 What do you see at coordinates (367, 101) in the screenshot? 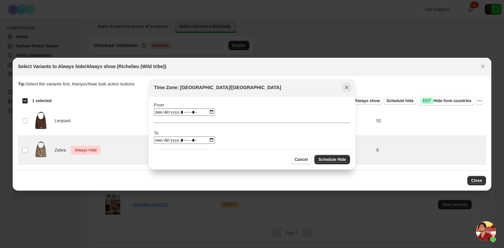
I see `span: Always show` at bounding box center [367, 101].